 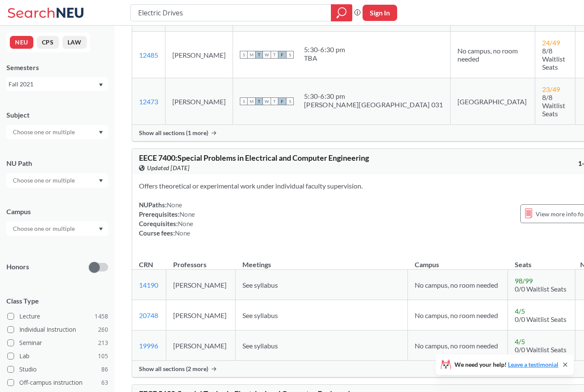 What do you see at coordinates (21, 42) in the screenshot?
I see `button: NEU` at bounding box center [21, 42].